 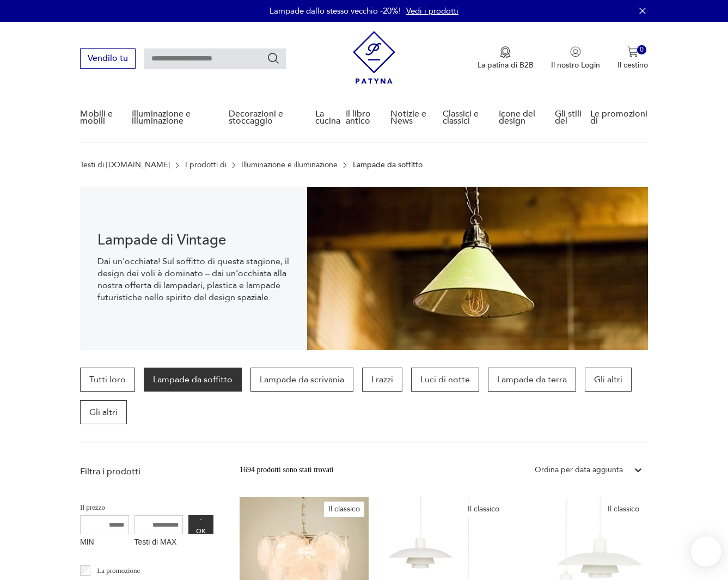 What do you see at coordinates (335, 11) in the screenshot?
I see `p: Lampade dallo stesso vecchio -20%!` at bounding box center [335, 11].